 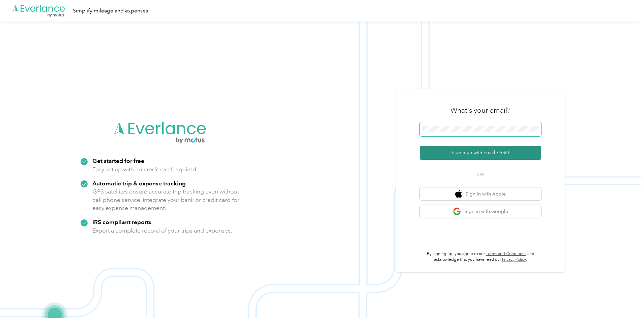 What do you see at coordinates (457, 212) in the screenshot?
I see `img: google logo` at bounding box center [457, 212].